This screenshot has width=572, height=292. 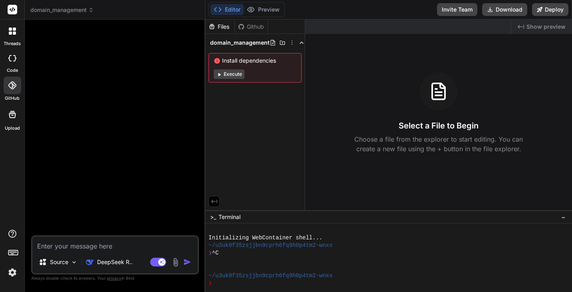 What do you see at coordinates (12, 128) in the screenshot?
I see `label: Upload` at bounding box center [12, 128].